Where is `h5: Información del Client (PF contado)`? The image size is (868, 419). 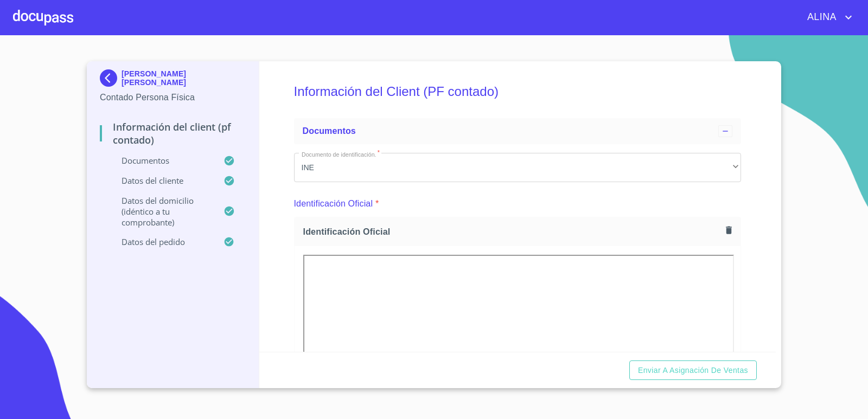
h5: Información del Client (PF contado) is located at coordinates (517, 91).